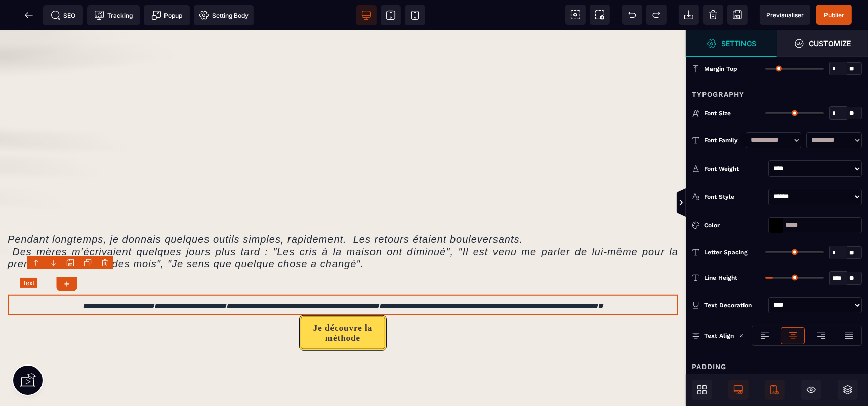 This screenshot has width=868, height=406. Describe the element at coordinates (734, 305) in the screenshot. I see `div: Text Decoration` at that location.